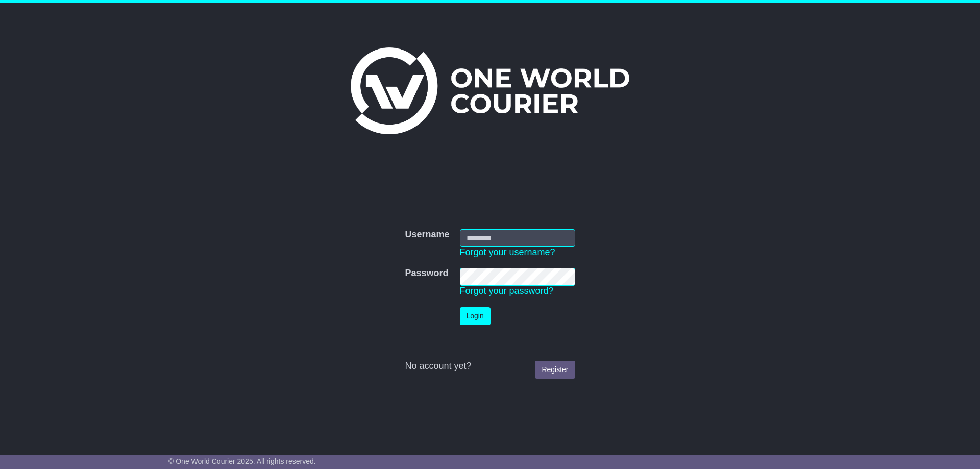 This screenshot has height=469, width=980. I want to click on img: One World, so click(490, 91).